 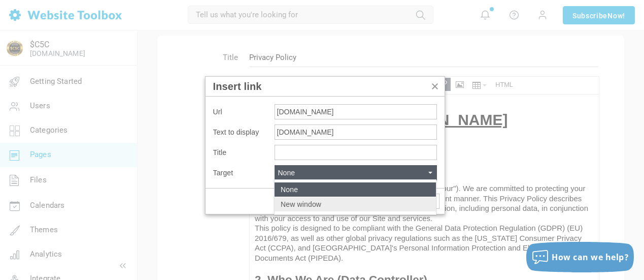 I want to click on span: New window, so click(x=301, y=204).